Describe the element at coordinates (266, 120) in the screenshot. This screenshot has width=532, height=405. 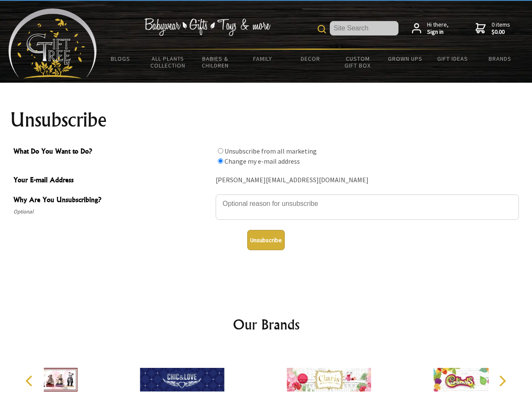
I see `h1: Unsubscribe` at that location.